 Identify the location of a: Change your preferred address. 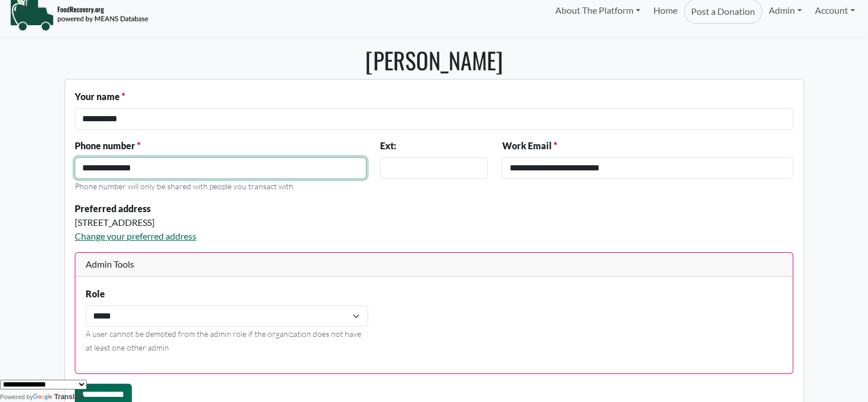
(135, 236).